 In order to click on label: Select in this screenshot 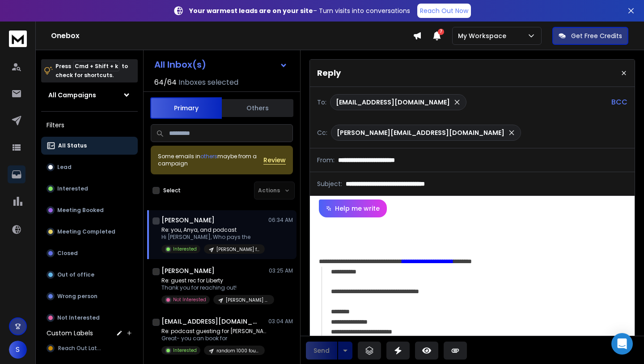, I will do `click(171, 191)`.